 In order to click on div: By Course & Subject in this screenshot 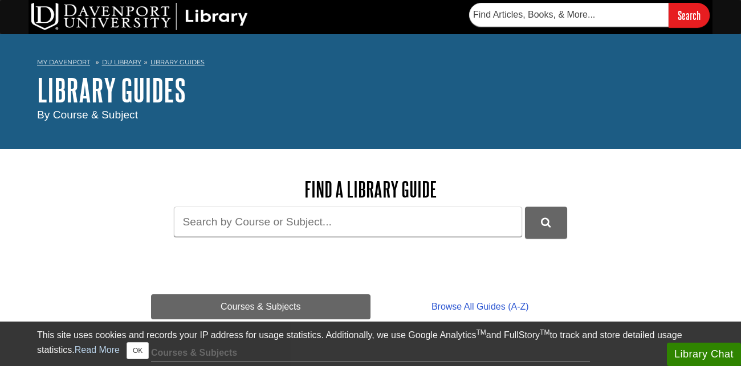, I will do `click(370, 115)`.